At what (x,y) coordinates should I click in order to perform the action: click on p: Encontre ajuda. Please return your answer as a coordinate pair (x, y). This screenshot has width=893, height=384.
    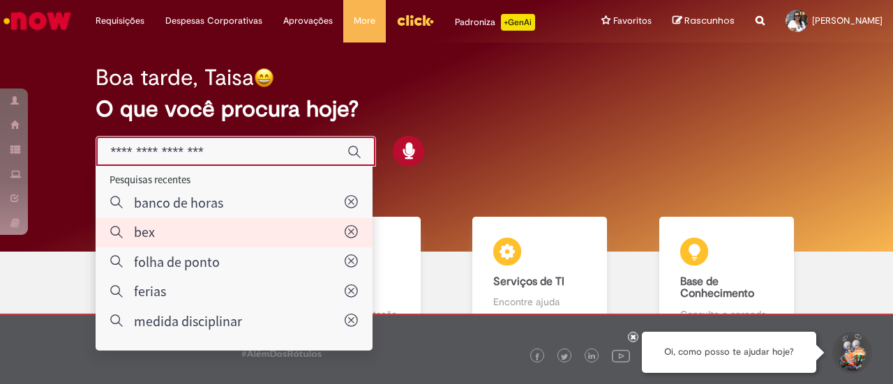
    Looking at the image, I should click on (539, 302).